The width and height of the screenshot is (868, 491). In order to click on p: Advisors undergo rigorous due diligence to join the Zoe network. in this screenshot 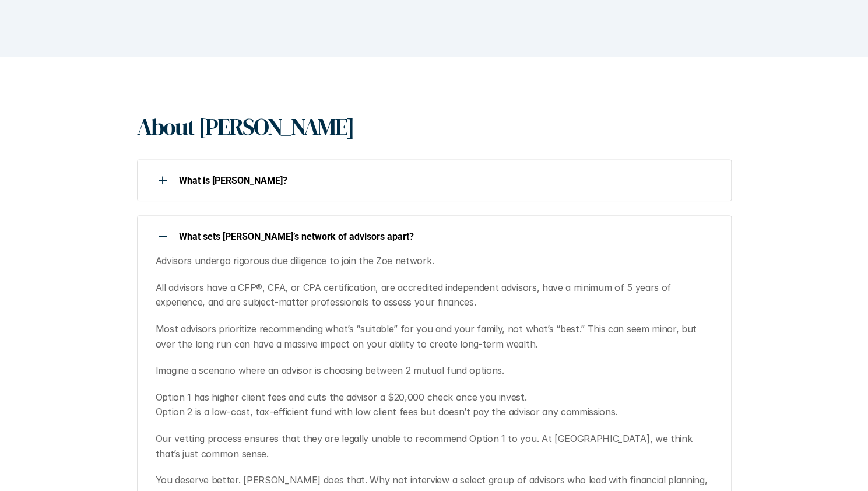, I will do `click(436, 261)`.